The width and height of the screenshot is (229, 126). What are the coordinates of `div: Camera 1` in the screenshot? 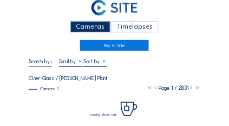 It's located at (43, 88).